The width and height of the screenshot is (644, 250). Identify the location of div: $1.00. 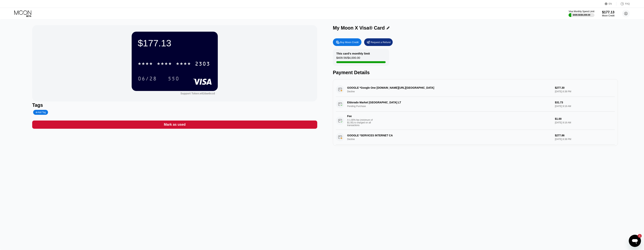
(585, 119).